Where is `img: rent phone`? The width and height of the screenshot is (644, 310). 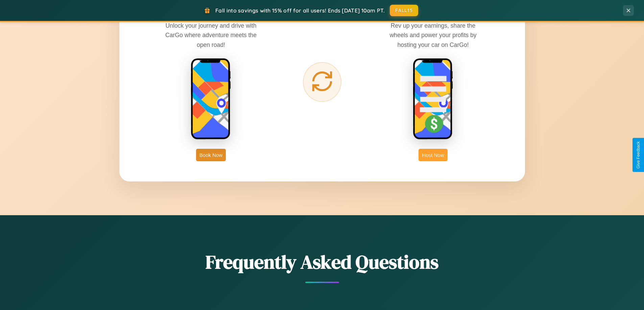 img: rent phone is located at coordinates (211, 99).